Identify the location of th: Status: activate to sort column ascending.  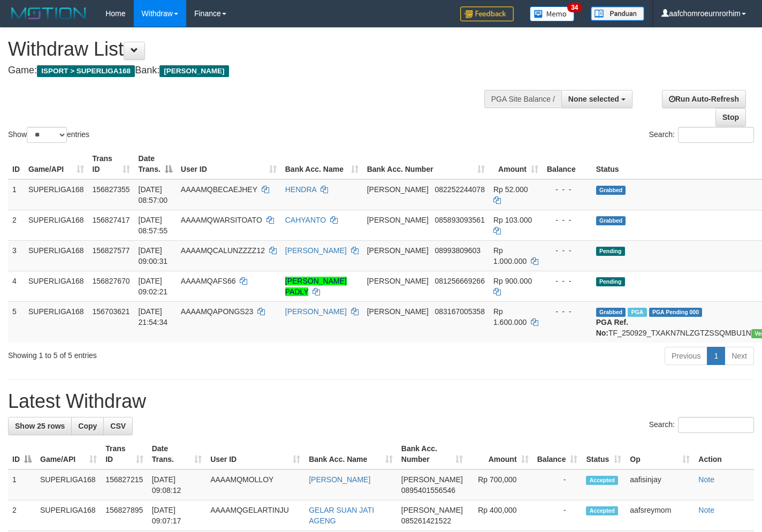
(604, 454).